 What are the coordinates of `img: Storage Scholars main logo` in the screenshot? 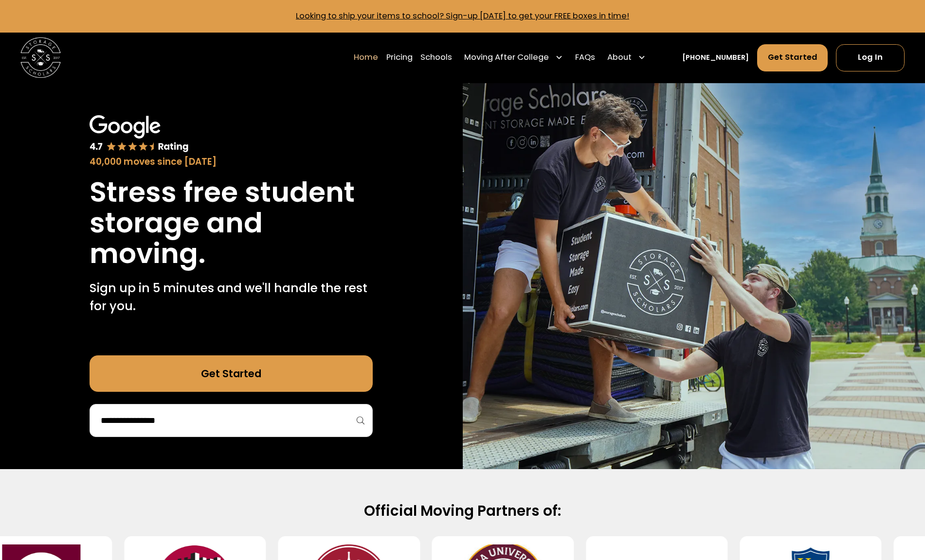 It's located at (40, 57).